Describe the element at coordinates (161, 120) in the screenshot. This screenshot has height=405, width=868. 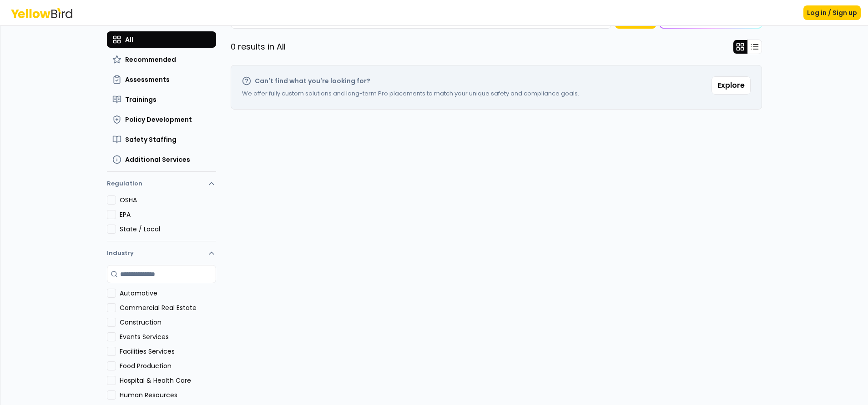
I see `button: Policy Development` at that location.